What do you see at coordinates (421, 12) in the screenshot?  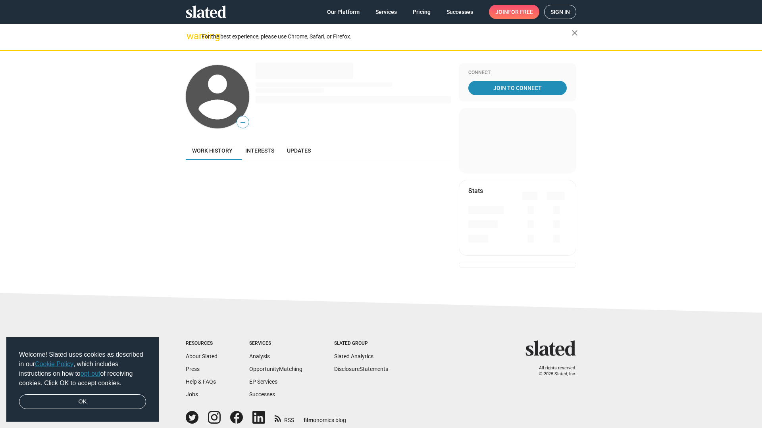 I see `a: Pricing` at bounding box center [421, 12].